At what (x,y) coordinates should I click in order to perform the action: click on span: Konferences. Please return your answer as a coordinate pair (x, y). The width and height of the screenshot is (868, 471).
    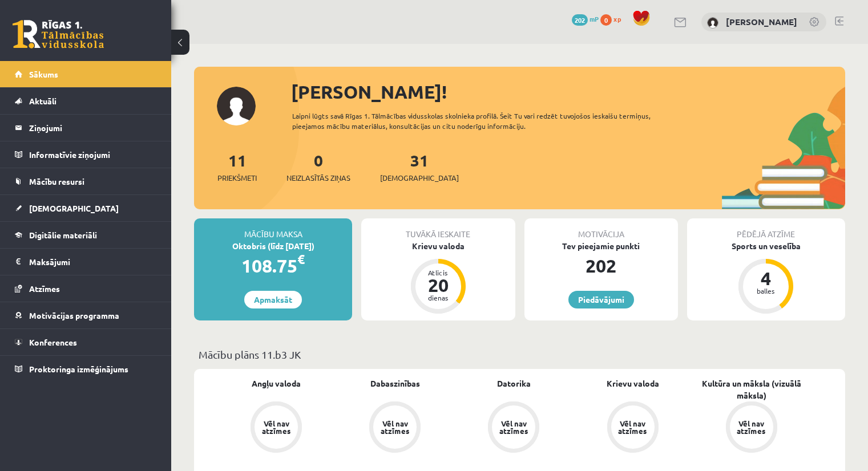
    Looking at the image, I should click on (53, 342).